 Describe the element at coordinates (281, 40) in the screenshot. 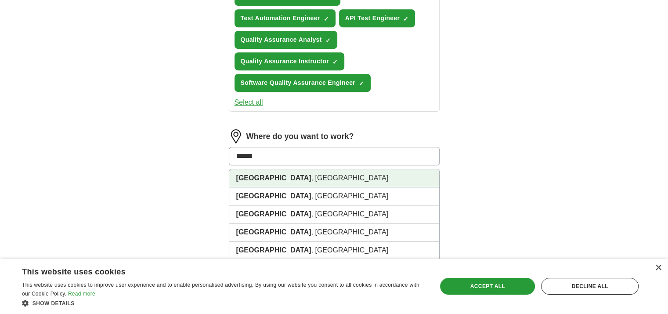

I see `span: Quality Assurance Analyst` at that location.